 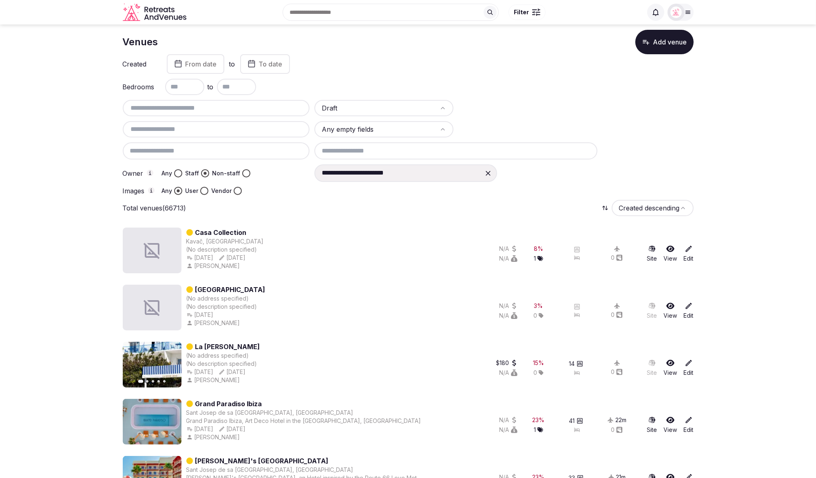 What do you see at coordinates (539, 420) in the screenshot?
I see `div: 23 %` at bounding box center [539, 420].